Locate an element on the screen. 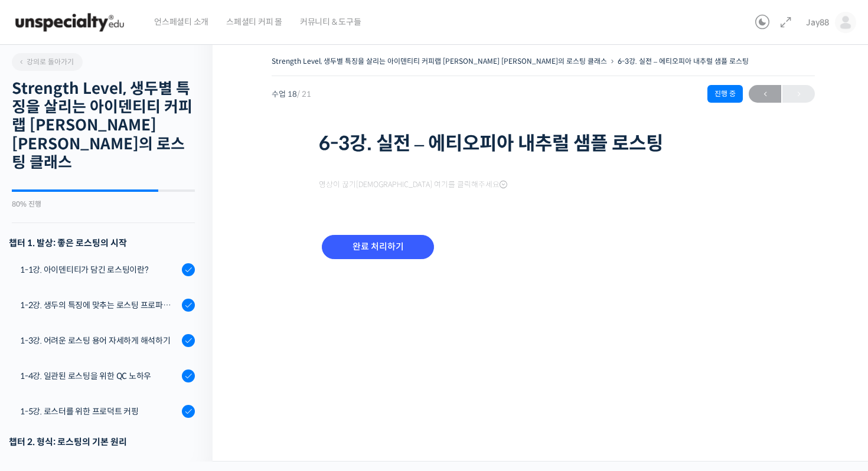  span: 강의로 돌아가기 is located at coordinates (46, 62).